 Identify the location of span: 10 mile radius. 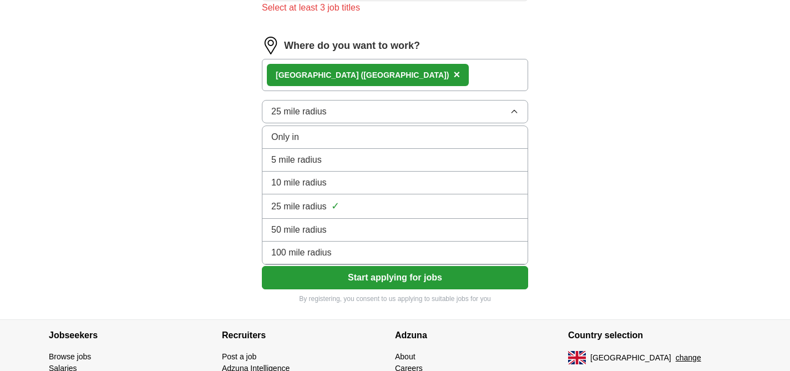
(299, 183).